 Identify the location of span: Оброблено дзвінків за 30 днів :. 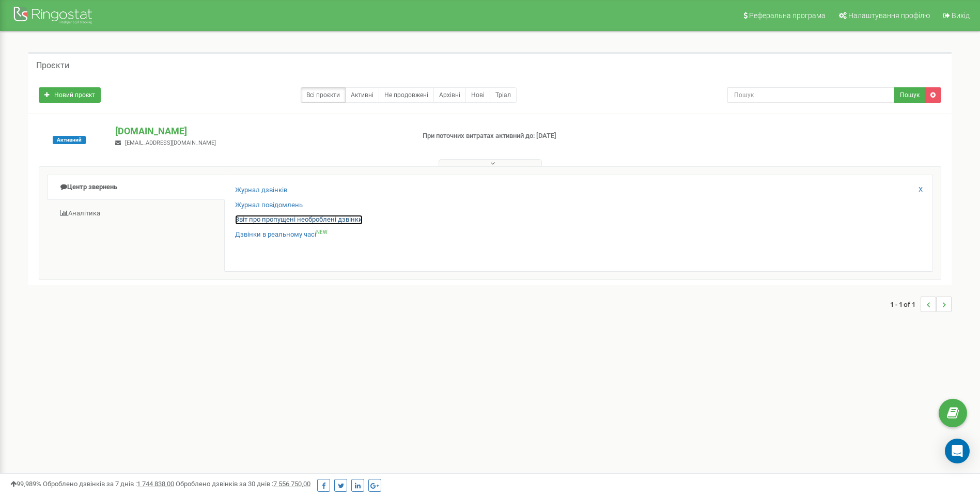
(243, 484).